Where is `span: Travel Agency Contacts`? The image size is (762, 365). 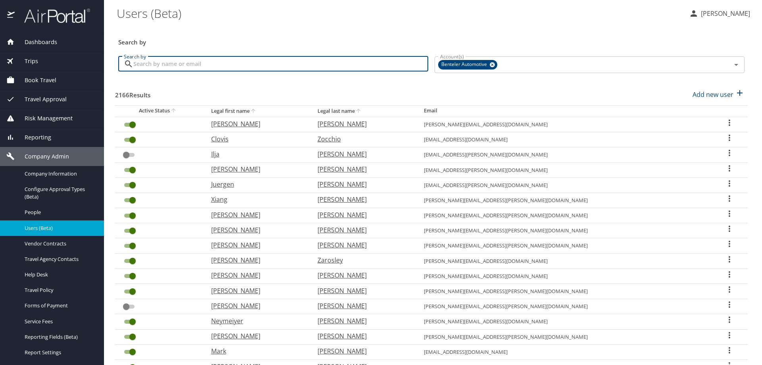
span: Travel Agency Contacts is located at coordinates (60, 259).